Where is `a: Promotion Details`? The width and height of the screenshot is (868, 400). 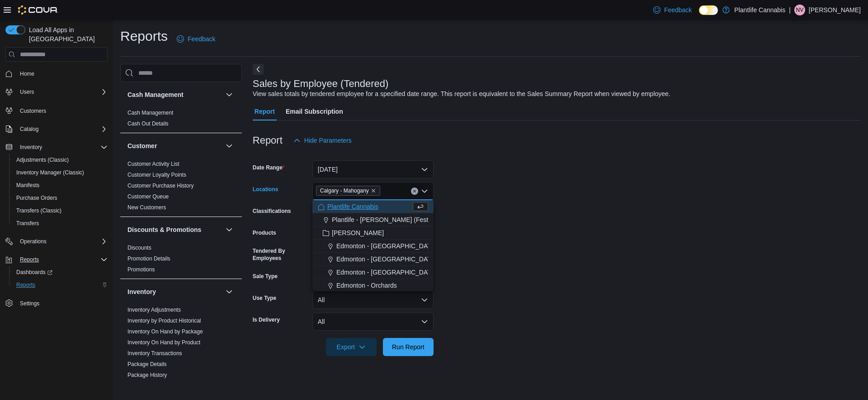
a: Promotion Details is located at coordinates (149, 259).